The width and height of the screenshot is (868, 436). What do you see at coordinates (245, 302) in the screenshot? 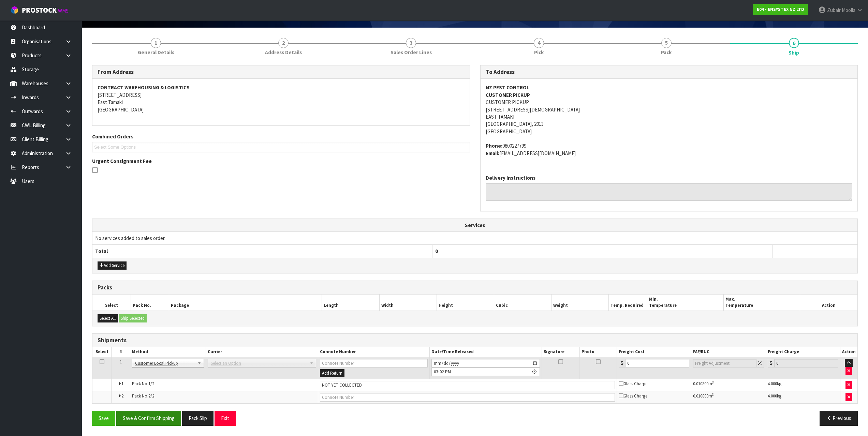
I see `th: Package` at bounding box center [245, 302].